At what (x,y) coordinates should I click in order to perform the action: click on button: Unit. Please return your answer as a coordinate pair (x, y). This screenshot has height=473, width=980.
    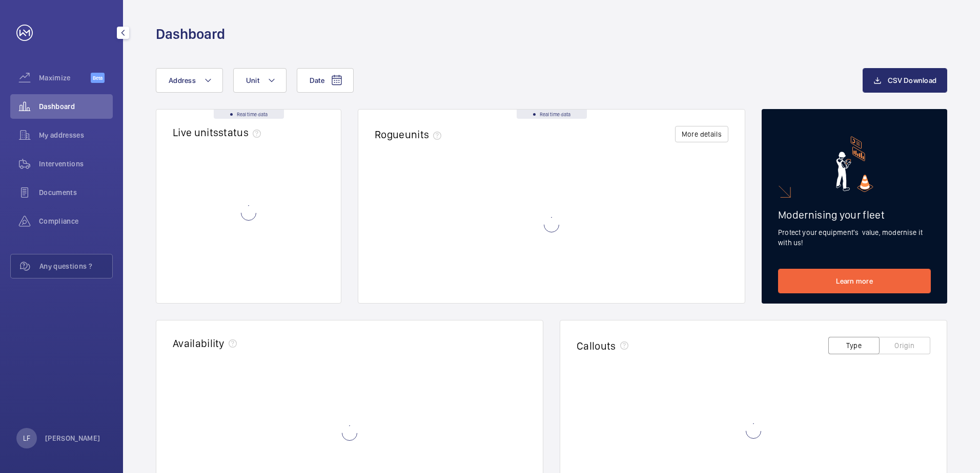
    Looking at the image, I should click on (260, 81).